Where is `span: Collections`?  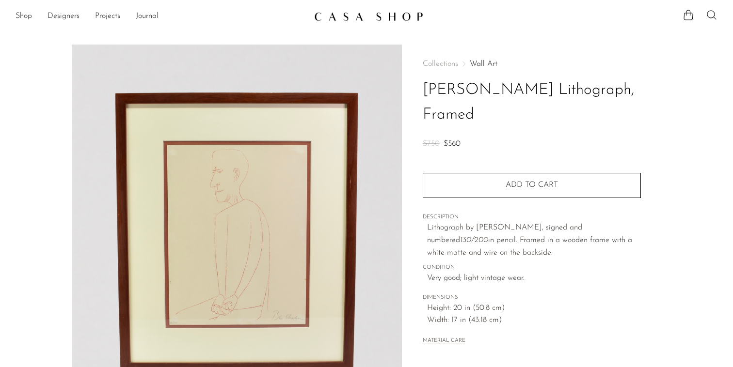 span: Collections is located at coordinates (440, 64).